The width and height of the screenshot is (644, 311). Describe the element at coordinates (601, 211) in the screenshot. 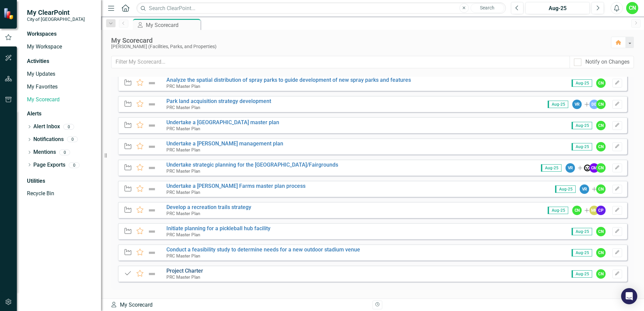

I see `div: CP` at that location.